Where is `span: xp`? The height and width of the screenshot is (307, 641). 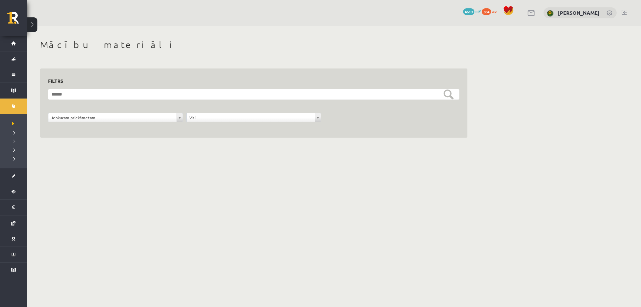 span: xp is located at coordinates (494, 11).